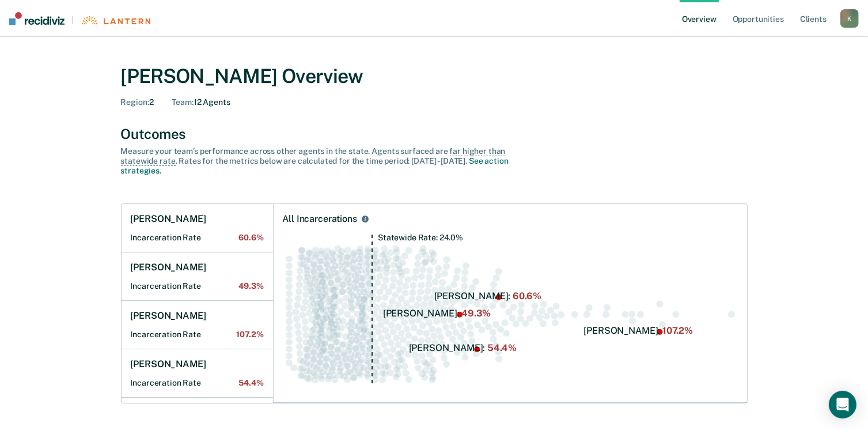 This screenshot has height=430, width=868. I want to click on tspan: Statewide Rate: 24.0%, so click(420, 237).